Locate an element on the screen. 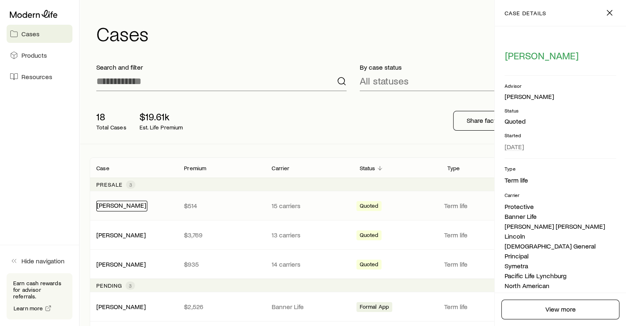 Image resolution: width=626 pixels, height=326 pixels. p: Est. Life Premium is located at coordinates (161, 127).